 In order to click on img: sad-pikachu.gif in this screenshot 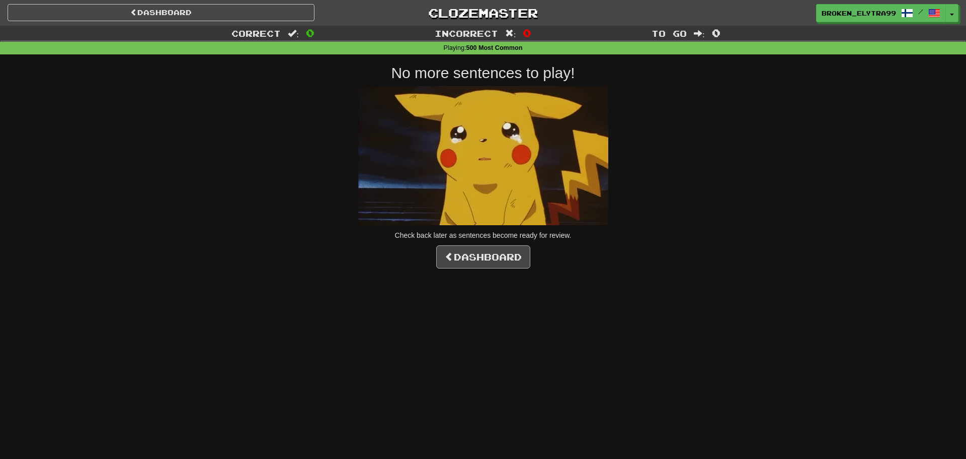, I will do `click(483, 156)`.